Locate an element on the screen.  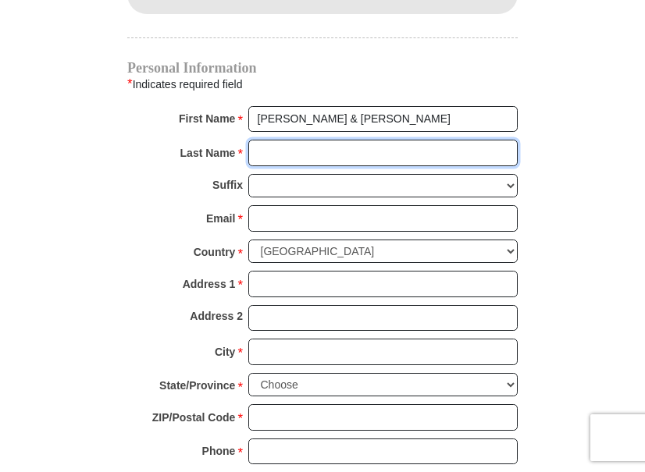
strong: ZIP/Postal Code is located at coordinates (194, 418).